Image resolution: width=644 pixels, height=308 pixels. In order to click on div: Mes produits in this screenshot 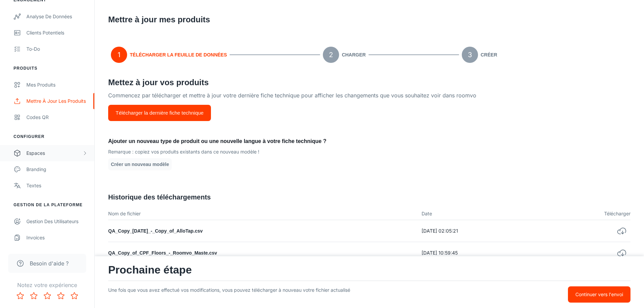, I will do `click(57, 84)`.